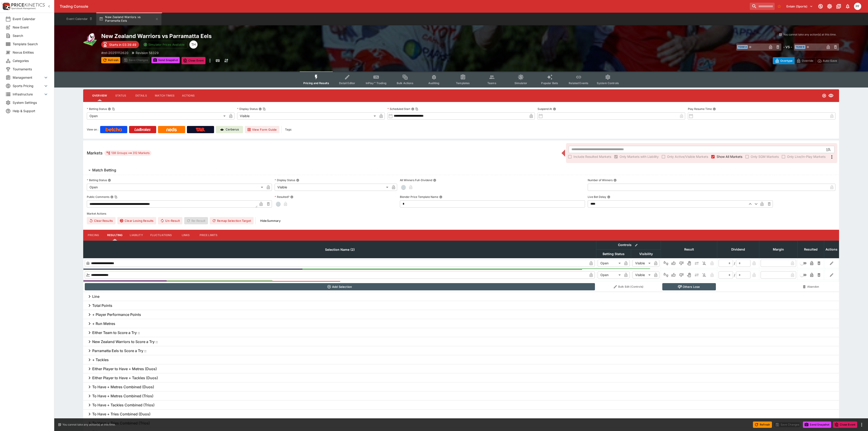  What do you see at coordinates (857, 6) in the screenshot?
I see `div: Peter Fairgrieve` at bounding box center [857, 6].